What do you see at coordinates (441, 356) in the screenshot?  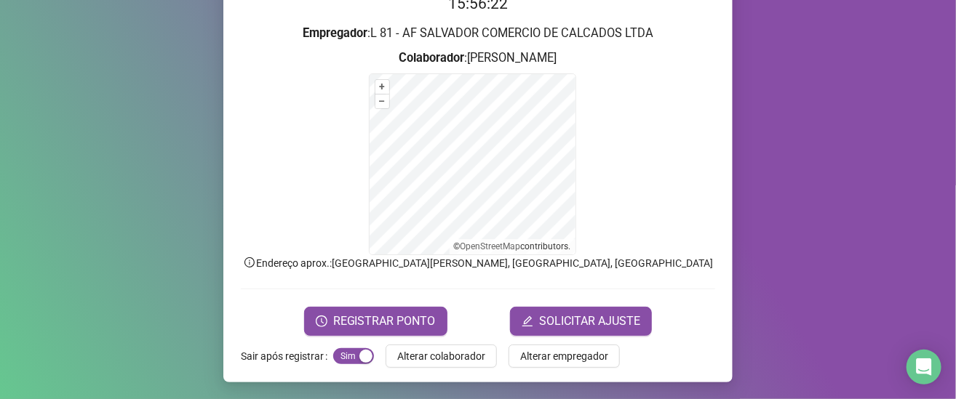 I see `button: Alterar colaborador` at bounding box center [441, 356].